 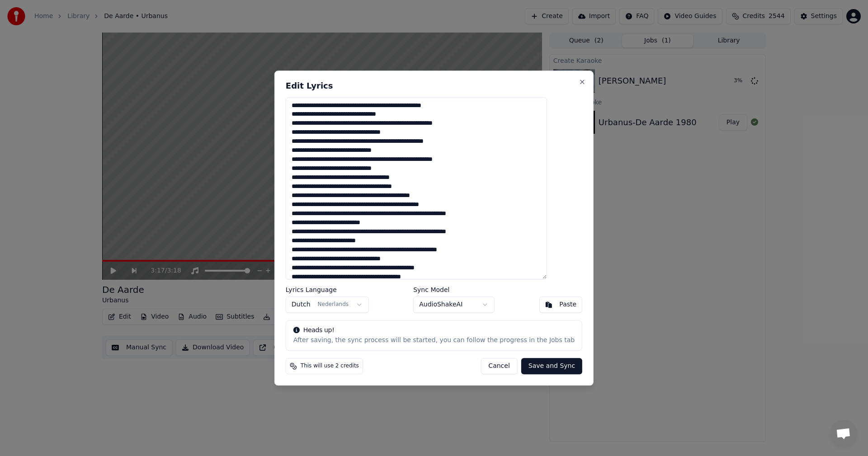 I want to click on button: Cancel, so click(x=498, y=366).